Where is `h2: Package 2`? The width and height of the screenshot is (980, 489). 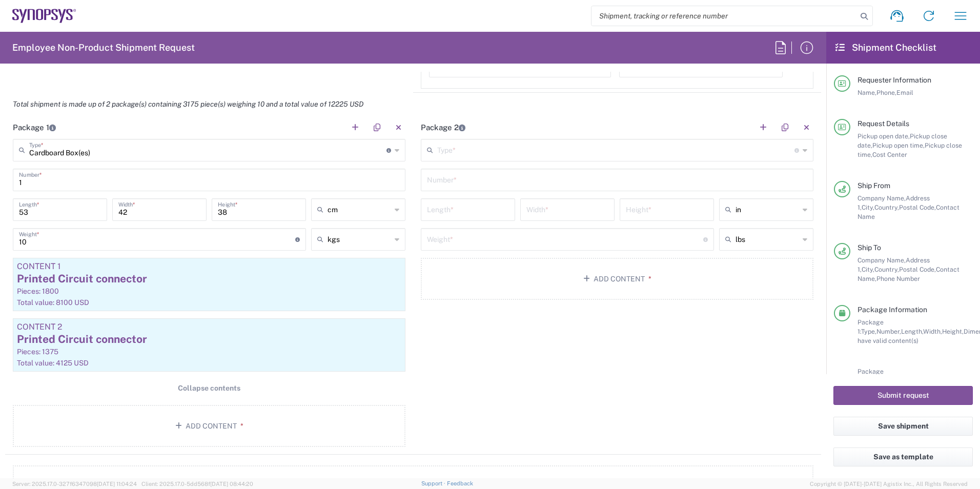
h2: Package 2 is located at coordinates (443, 127).